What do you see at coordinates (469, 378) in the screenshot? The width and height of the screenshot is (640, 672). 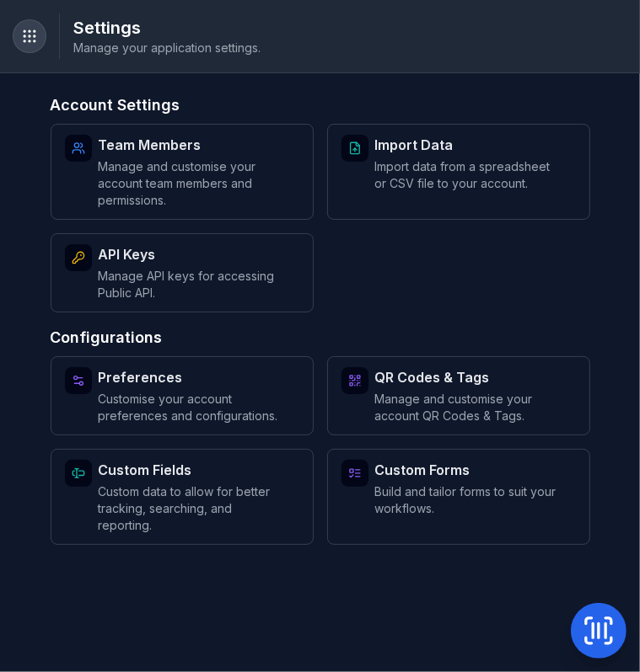 I see `strong: QR Codes & Tags` at bounding box center [469, 378].